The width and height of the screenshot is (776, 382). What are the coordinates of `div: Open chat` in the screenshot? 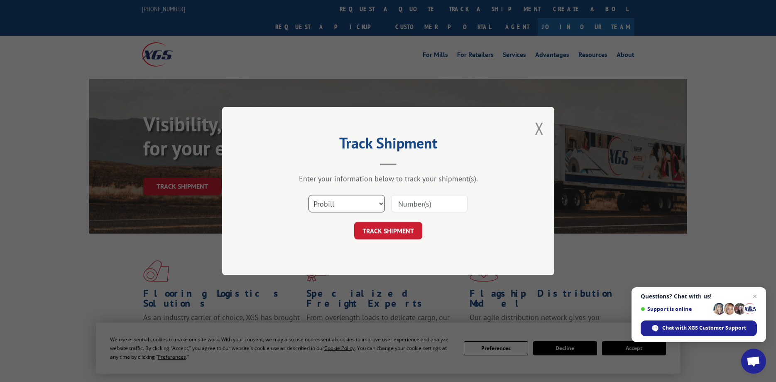 It's located at (753, 361).